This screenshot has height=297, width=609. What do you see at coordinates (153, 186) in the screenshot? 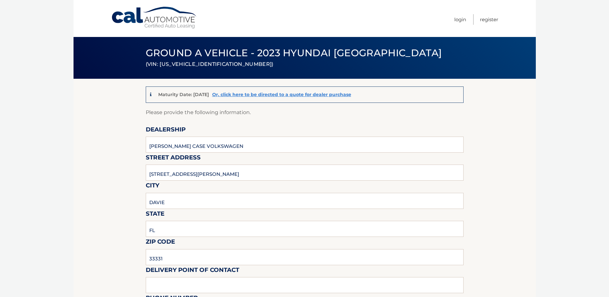
I see `label: City` at bounding box center [153, 186].